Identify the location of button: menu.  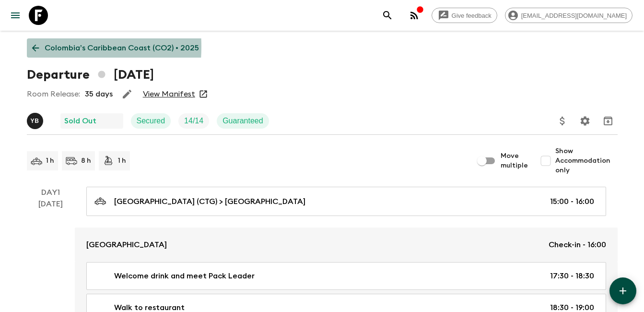
(15, 15).